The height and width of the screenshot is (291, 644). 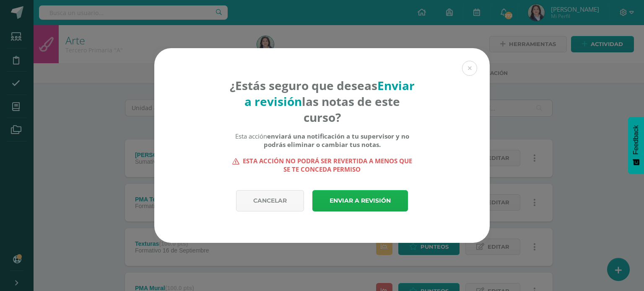 What do you see at coordinates (322, 165) in the screenshot?
I see `strong: Esta acción no podrá ser revertida a menos que se te conceda permiso` at bounding box center [322, 165].